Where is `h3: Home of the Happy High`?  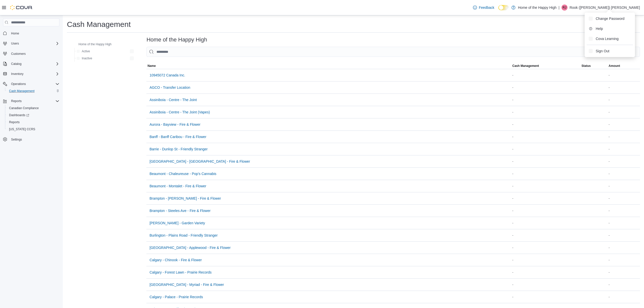
h3: Home of the Happy High is located at coordinates (177, 40).